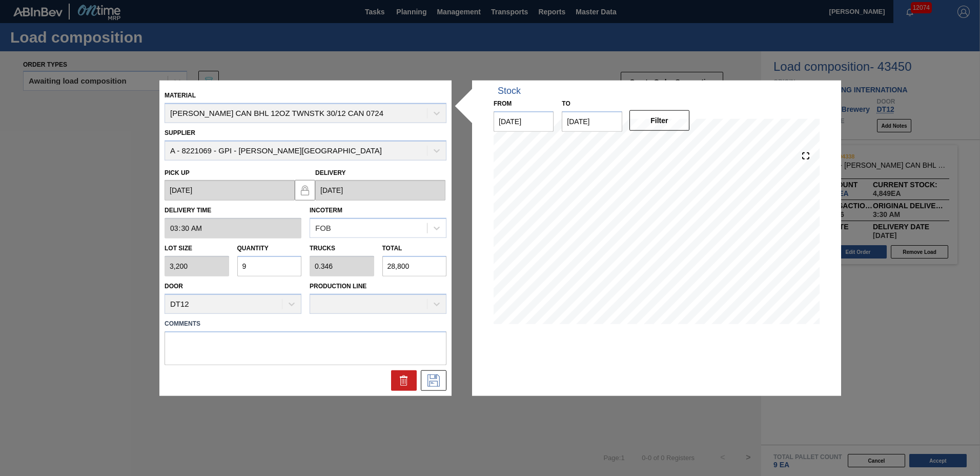 The height and width of the screenshot is (476, 980). Describe the element at coordinates (502, 104) in the screenshot. I see `label: From` at that location.